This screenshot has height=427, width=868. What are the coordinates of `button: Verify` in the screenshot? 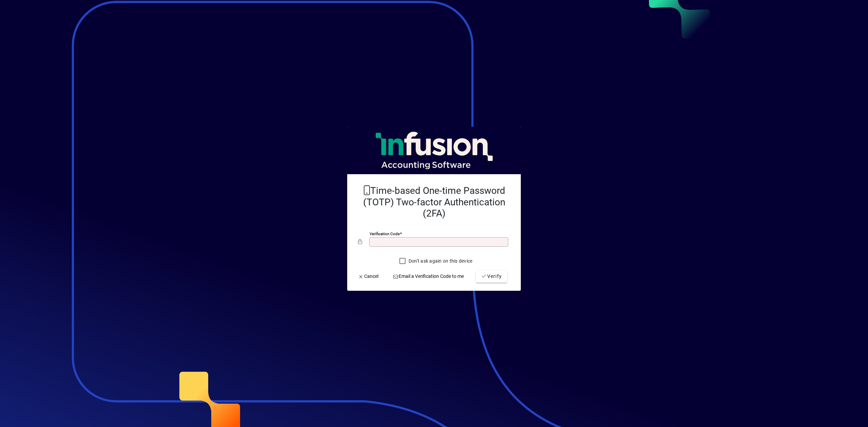 It's located at (491, 277).